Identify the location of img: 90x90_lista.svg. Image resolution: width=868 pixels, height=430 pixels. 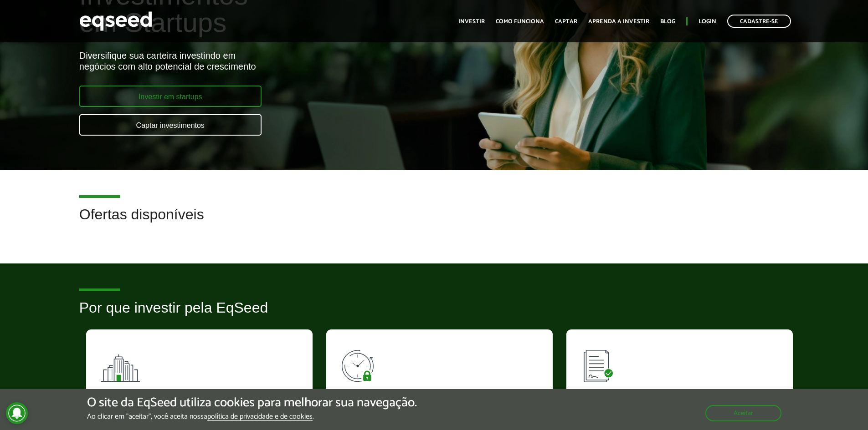
(601, 364).